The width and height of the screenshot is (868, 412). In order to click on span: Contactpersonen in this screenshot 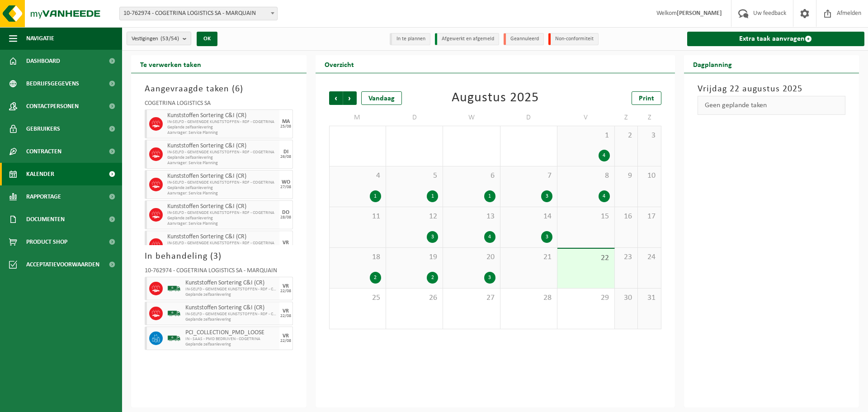, I will do `click(52, 106)`.